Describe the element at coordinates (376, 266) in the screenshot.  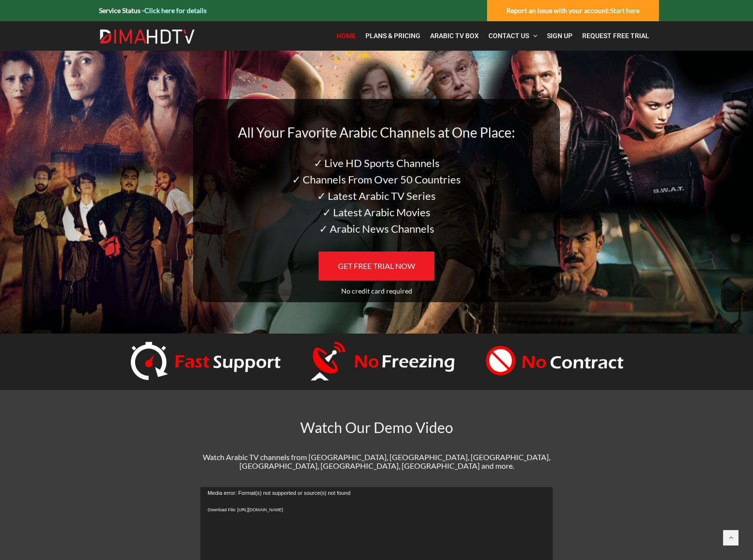
I see `a: GET FREE TRIAL NOW` at that location.